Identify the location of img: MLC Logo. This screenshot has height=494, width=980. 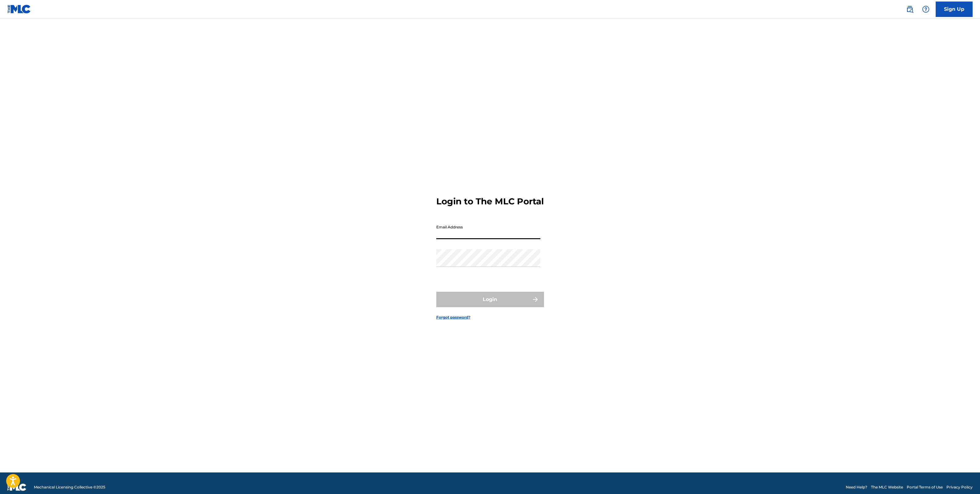
(19, 9).